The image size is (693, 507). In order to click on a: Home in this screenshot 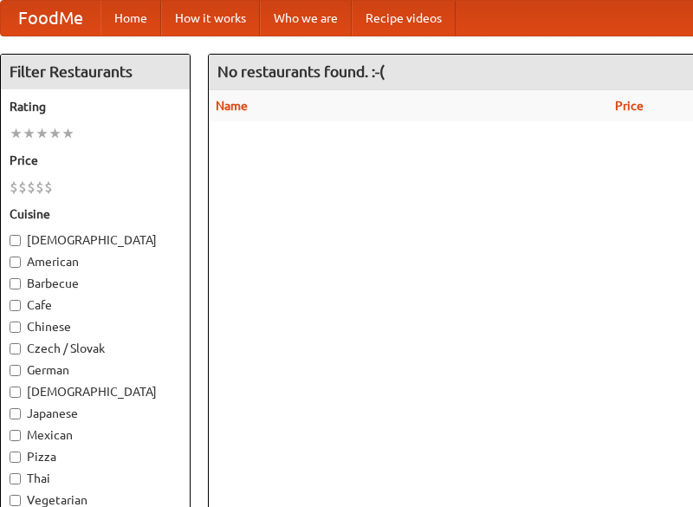, I will do `click(131, 18)`.